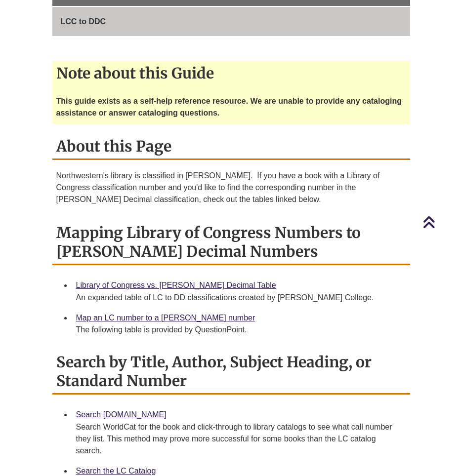 This screenshot has width=462, height=476. What do you see at coordinates (239, 330) in the screenshot?
I see `div: The following table is provided by QuestionPoint.` at bounding box center [239, 330].